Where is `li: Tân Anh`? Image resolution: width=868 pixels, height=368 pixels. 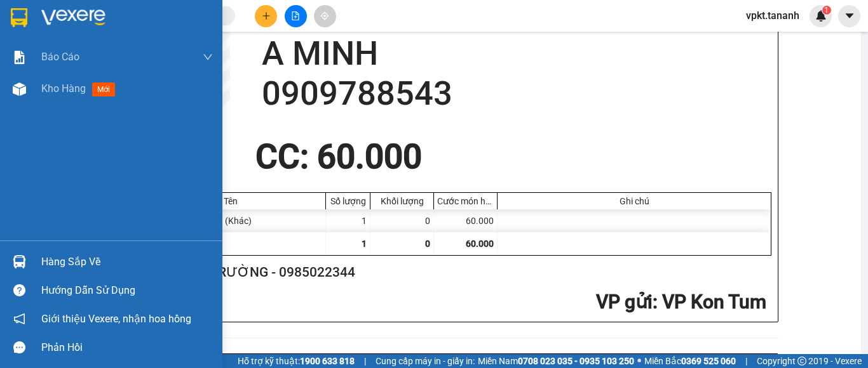 li: Tân Anh is located at coordinates (95, 19).